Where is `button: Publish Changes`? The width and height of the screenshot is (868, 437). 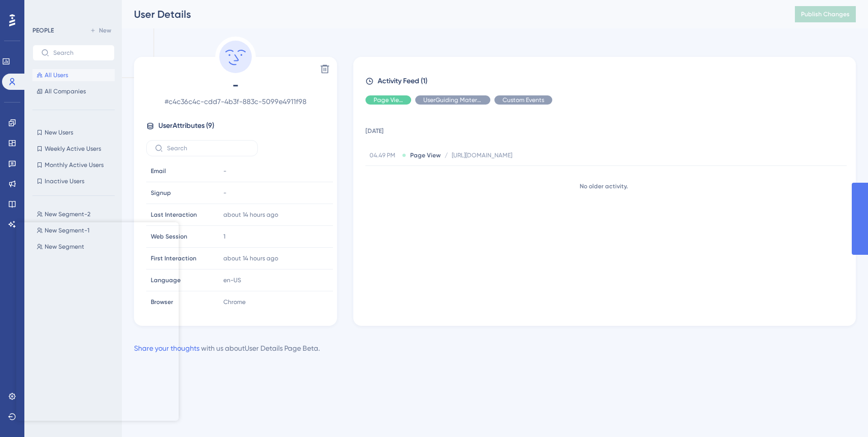
button: Publish Changes is located at coordinates (825, 14).